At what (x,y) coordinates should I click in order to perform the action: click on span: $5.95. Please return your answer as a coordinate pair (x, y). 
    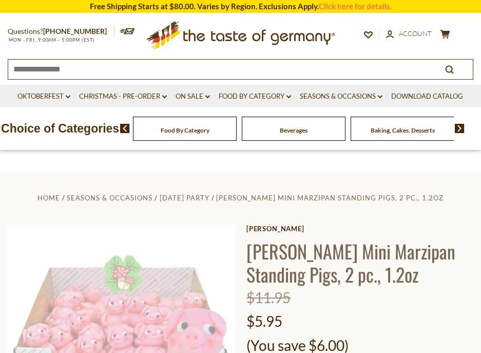
    Looking at the image, I should click on (264, 321).